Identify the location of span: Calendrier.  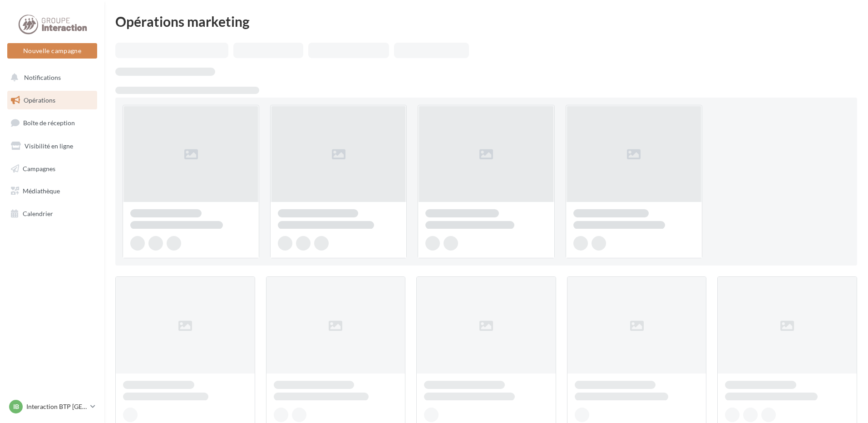
(38, 213).